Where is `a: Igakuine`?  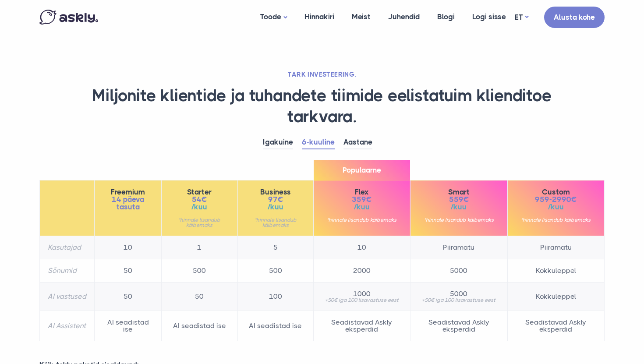 a: Igakuine is located at coordinates (278, 142).